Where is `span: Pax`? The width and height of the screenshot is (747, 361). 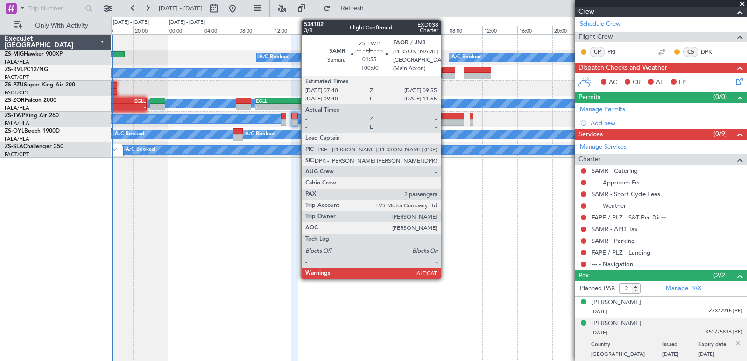 span: Pax is located at coordinates (584, 275).